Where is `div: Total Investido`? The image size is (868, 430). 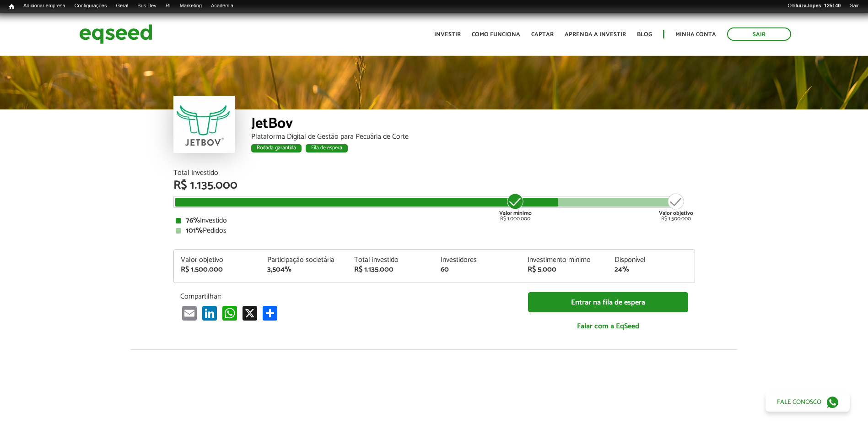
div: Total Investido is located at coordinates (434, 173).